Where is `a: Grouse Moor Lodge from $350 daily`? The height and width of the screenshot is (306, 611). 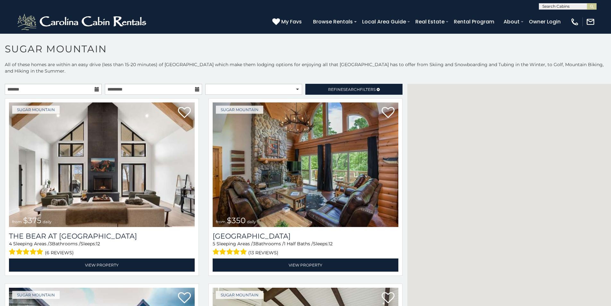
a: Grouse Moor Lodge from $350 daily is located at coordinates (305, 164).